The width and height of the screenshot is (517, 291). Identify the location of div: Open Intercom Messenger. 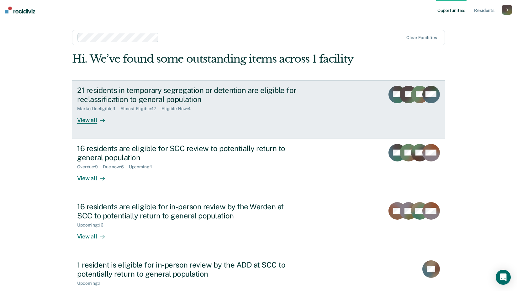
(503, 278).